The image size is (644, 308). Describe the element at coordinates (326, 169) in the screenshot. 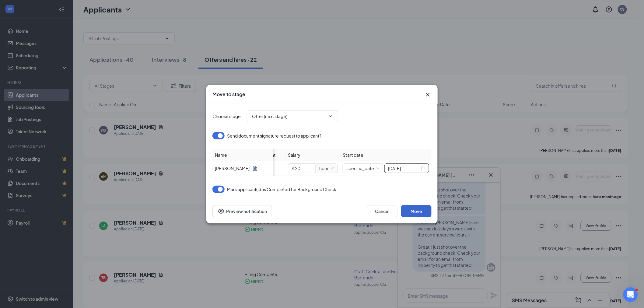

I see `span: hour` at that location.